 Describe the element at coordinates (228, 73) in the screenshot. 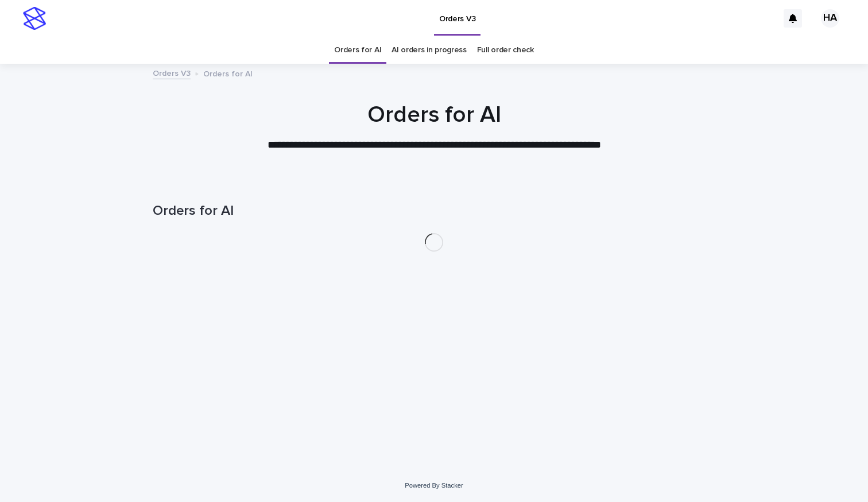

I see `p: Orders for AI` at that location.